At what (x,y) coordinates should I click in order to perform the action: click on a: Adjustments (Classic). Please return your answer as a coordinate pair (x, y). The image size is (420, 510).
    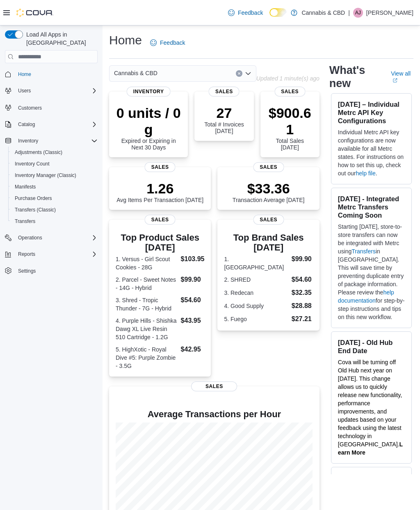
    Looking at the image, I should click on (38, 152).